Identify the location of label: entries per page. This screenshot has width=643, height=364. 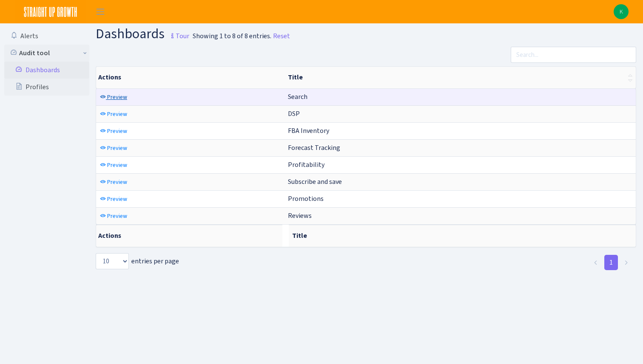
(138, 261).